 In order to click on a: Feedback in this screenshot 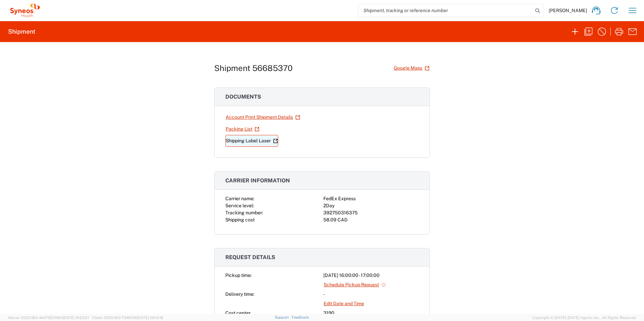, I will do `click(300, 318)`.